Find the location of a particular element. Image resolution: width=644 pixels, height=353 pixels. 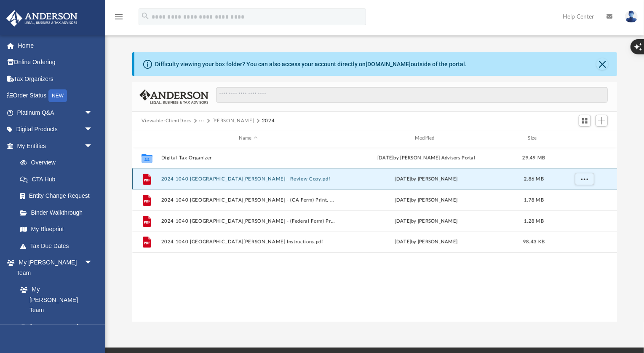

input: Search files and folders is located at coordinates (412, 95).